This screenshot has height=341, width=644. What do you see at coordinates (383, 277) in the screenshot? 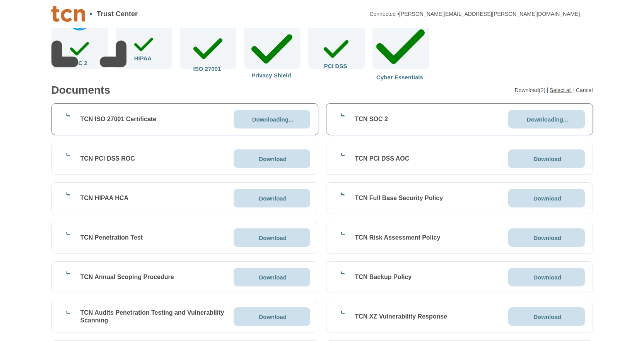
I see `div: TCN Backup Policy` at bounding box center [383, 277].